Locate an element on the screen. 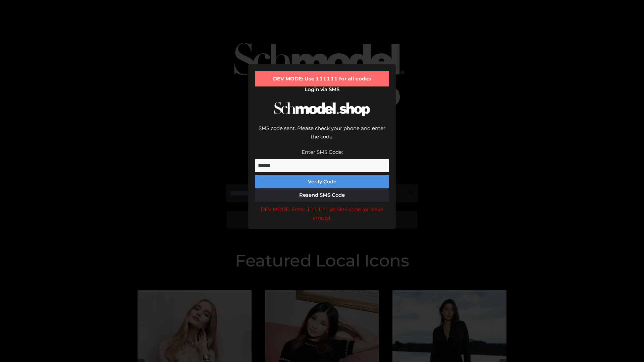  div: DEV MODE: Enter 111111 as SMS code (or leave empty). is located at coordinates (322, 213).